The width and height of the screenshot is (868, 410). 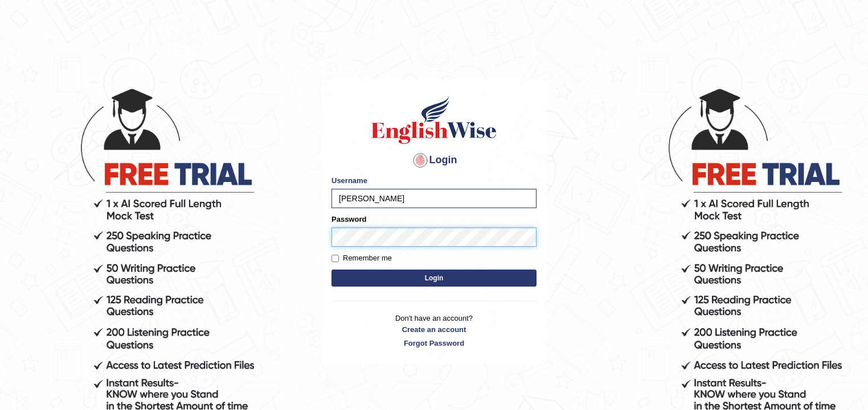 What do you see at coordinates (434, 330) in the screenshot?
I see `a: Create an account` at bounding box center [434, 330].